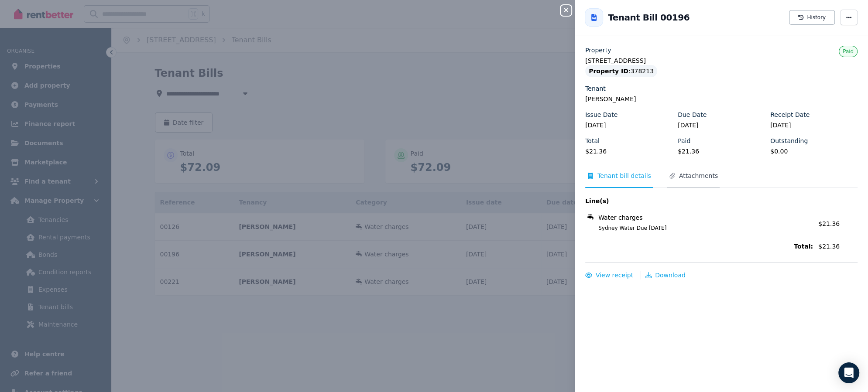 The image size is (868, 392). I want to click on label: Property, so click(598, 50).